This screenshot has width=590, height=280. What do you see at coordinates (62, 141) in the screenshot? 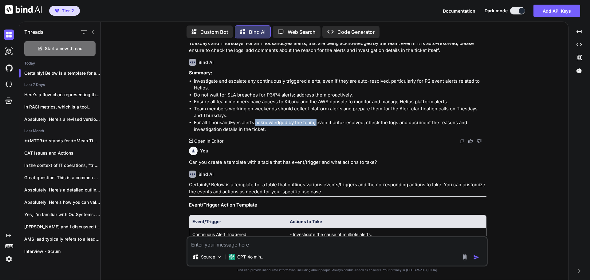
I see `p: **MTTR** stands for **Mean Time To Repair**...` at bounding box center [62, 141].